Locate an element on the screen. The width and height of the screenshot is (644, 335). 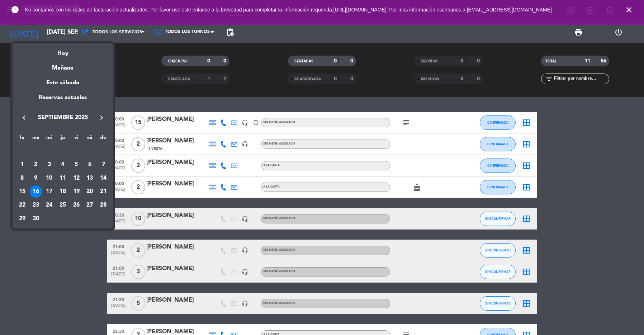
div: 21 is located at coordinates (104, 191).